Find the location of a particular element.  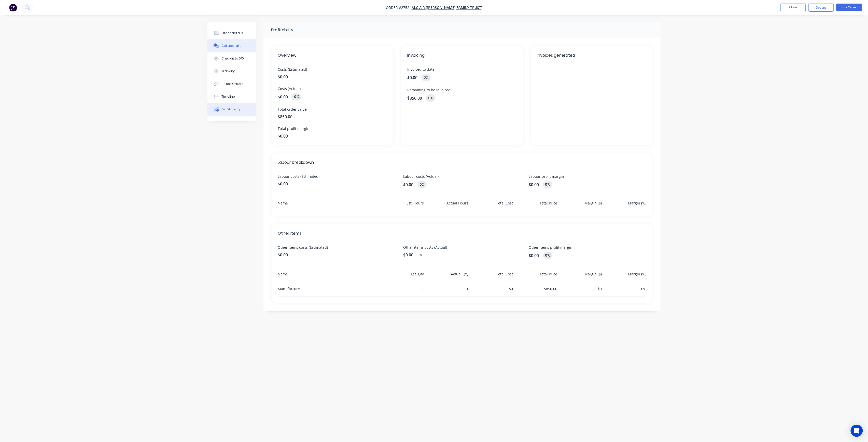

button: Tracking is located at coordinates (232, 71).